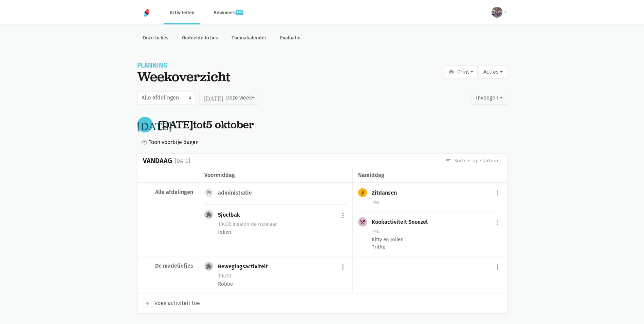 The image size is (644, 324). What do you see at coordinates (235, 224) in the screenshot?
I see `span: in` at bounding box center [235, 224].